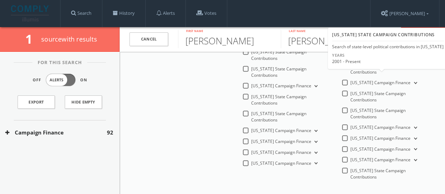 The image size is (445, 194). Describe the element at coordinates (69, 39) in the screenshot. I see `span: source with results` at that location.